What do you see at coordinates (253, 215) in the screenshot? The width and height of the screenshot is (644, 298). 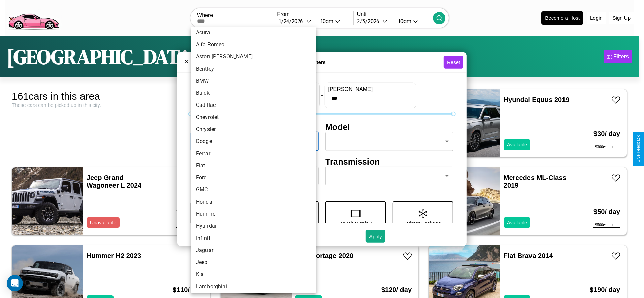 I see `li: Hummer` at bounding box center [253, 215].